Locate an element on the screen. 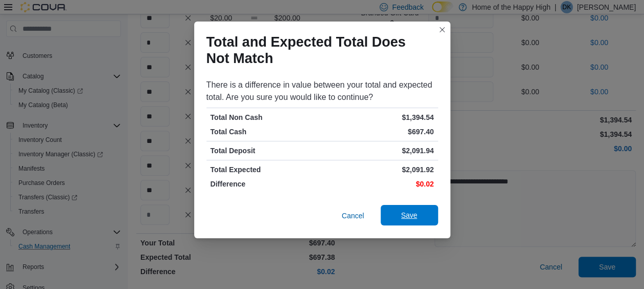 Image resolution: width=644 pixels, height=289 pixels. p: $1,394.54 is located at coordinates (379, 117).